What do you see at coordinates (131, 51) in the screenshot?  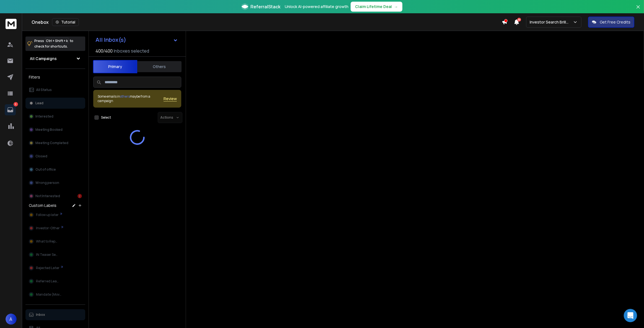 I see `h3: Inboxes selected` at bounding box center [131, 51].